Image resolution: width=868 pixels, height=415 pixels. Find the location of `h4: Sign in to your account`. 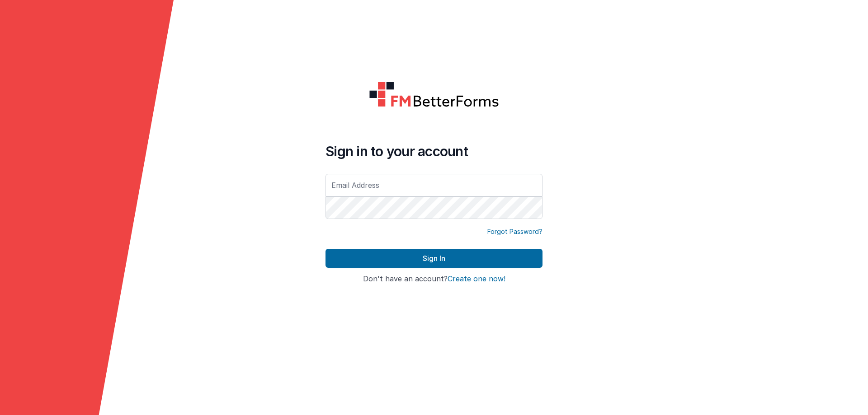

h4: Sign in to your account is located at coordinates (434, 151).